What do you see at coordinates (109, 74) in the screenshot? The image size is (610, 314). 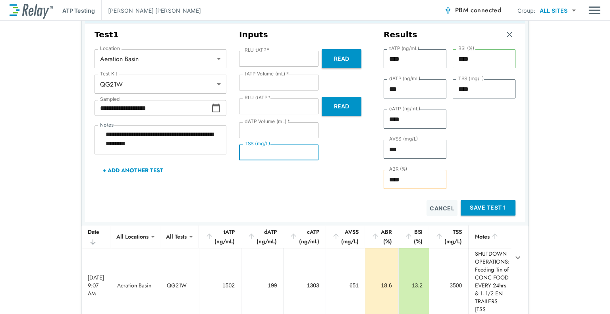 I see `label: Test Kit` at bounding box center [109, 74].